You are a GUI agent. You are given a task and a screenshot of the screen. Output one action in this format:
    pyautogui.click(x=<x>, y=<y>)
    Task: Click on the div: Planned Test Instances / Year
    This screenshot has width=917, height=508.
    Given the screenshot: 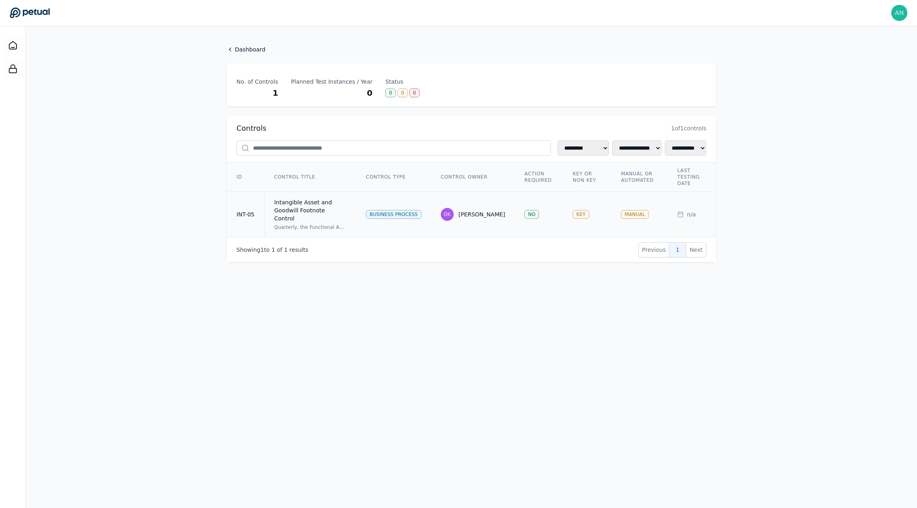 What is the action you would take?
    pyautogui.click(x=332, y=82)
    